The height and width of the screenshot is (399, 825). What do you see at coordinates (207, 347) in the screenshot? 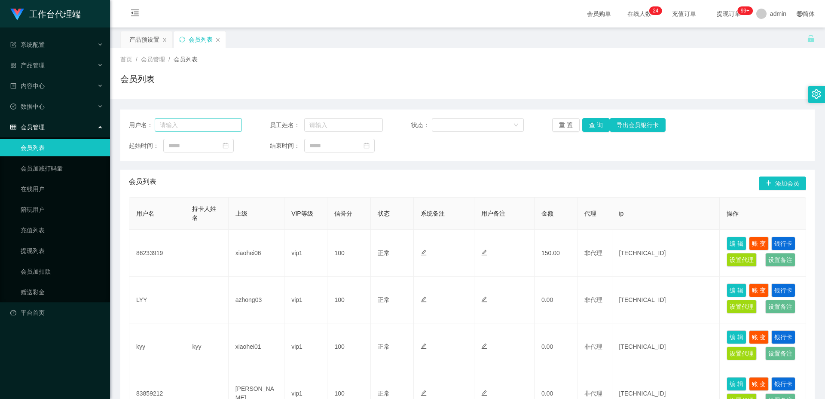
I see `td: kyy` at bounding box center [207, 347].